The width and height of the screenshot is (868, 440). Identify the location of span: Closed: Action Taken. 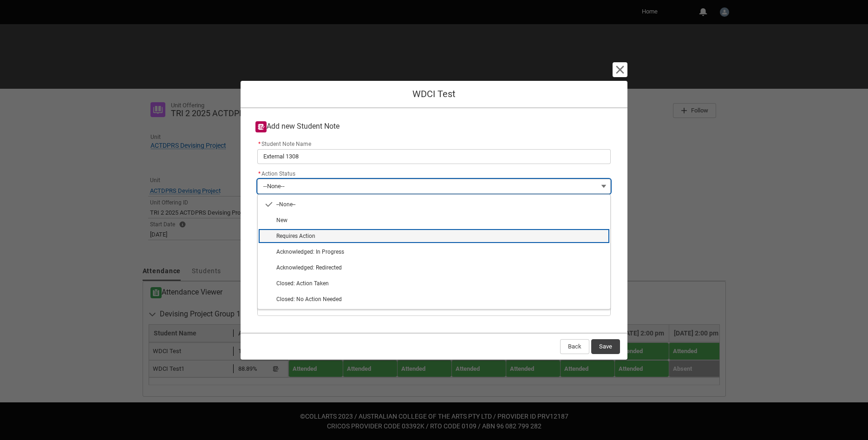
(302, 283).